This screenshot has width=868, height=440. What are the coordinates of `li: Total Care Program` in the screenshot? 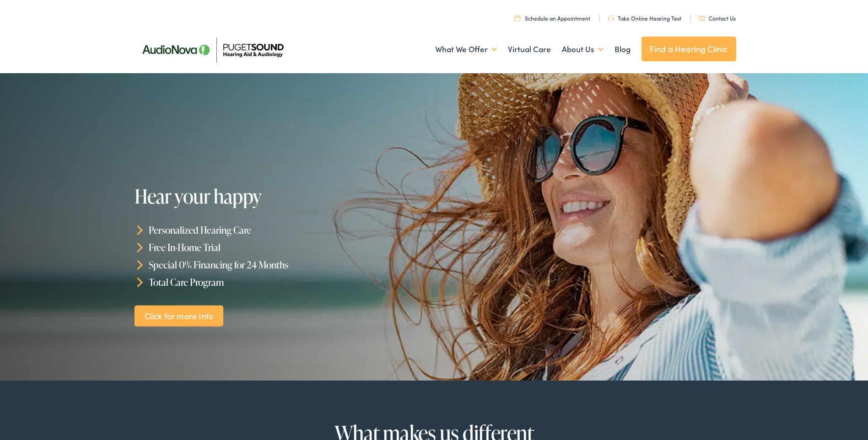 It's located at (287, 282).